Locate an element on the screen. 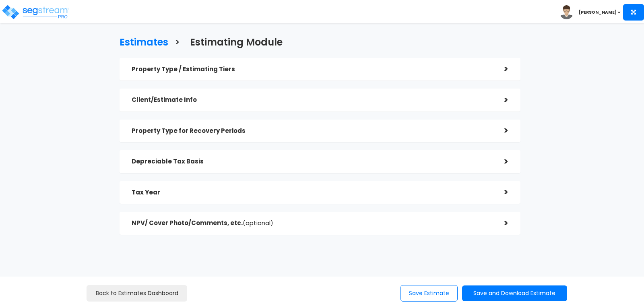 This screenshot has height=308, width=644. img: avatar.png is located at coordinates (566, 12).